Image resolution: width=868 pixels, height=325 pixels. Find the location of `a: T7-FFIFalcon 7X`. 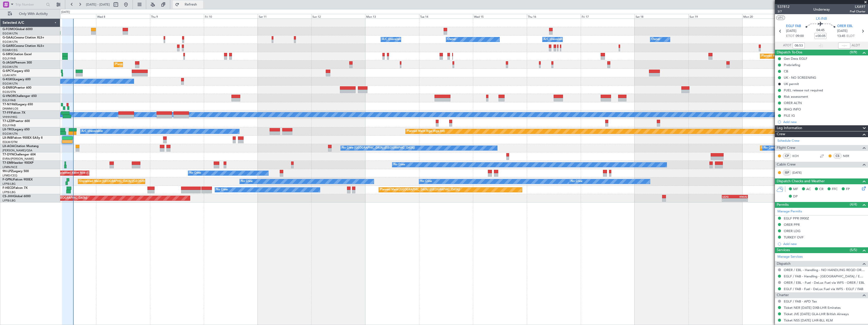

a: T7-FFIFalcon 7X is located at coordinates (14, 113).